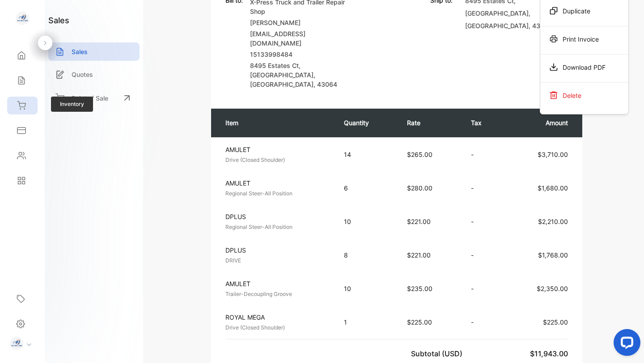 Image resolution: width=644 pixels, height=363 pixels. Describe the element at coordinates (17, 343) in the screenshot. I see `img: profile` at that location.